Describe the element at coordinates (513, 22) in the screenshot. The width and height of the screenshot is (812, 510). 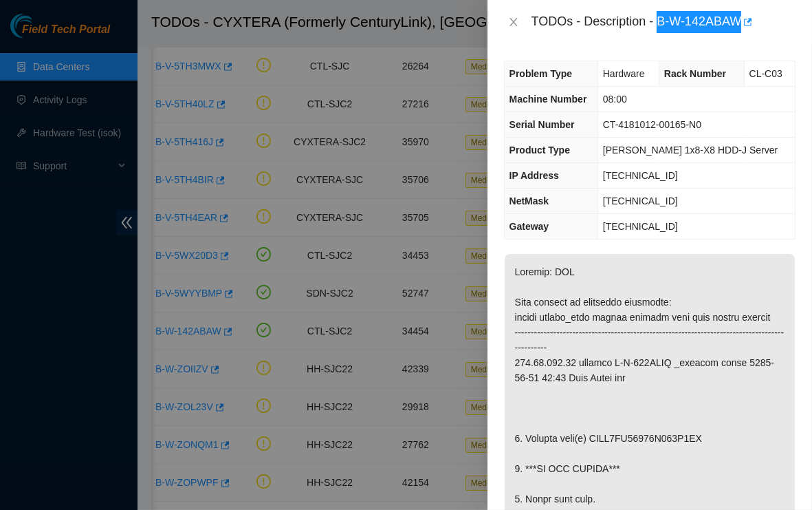
I see `button: Close` at that location.